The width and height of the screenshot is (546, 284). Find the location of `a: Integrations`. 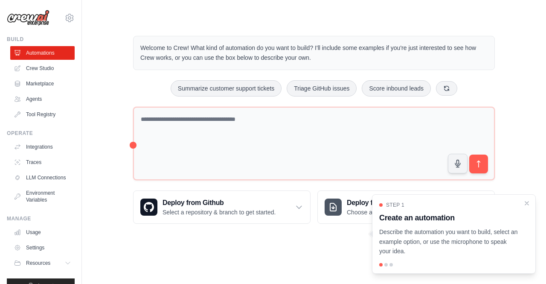

a: Integrations is located at coordinates (42, 147).